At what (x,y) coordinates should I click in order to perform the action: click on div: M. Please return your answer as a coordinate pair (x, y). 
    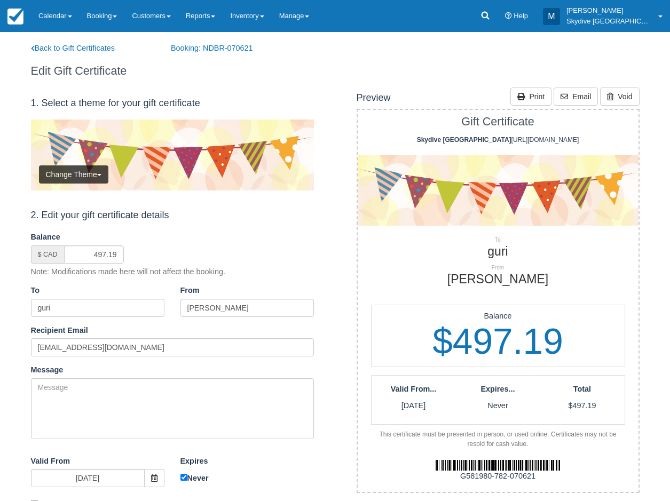
    Looking at the image, I should click on (551, 17).